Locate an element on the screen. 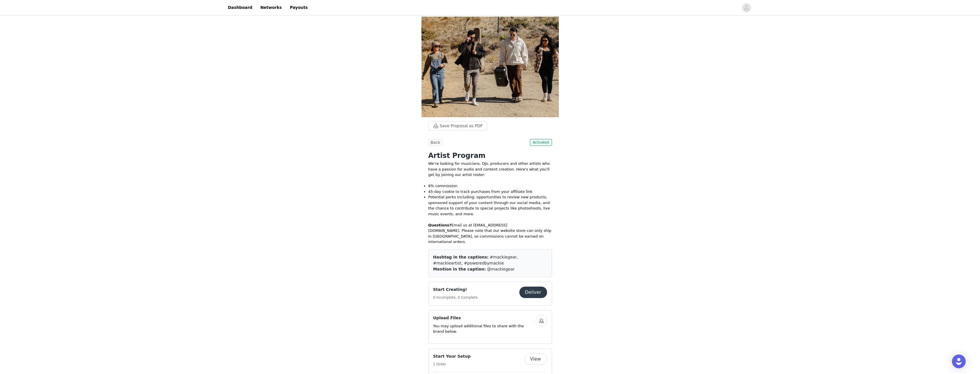  li: 45-day cookie to track purchases from your affiliate link is located at coordinates (490, 192).